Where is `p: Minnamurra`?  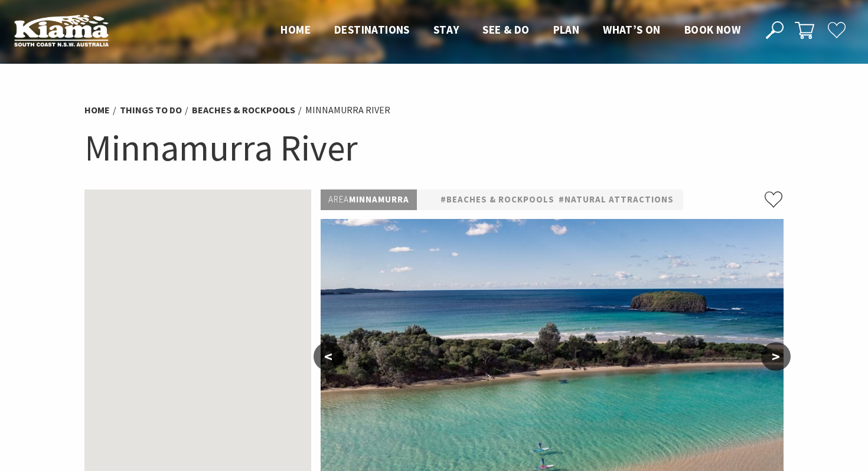 p: Minnamurra is located at coordinates (369, 200).